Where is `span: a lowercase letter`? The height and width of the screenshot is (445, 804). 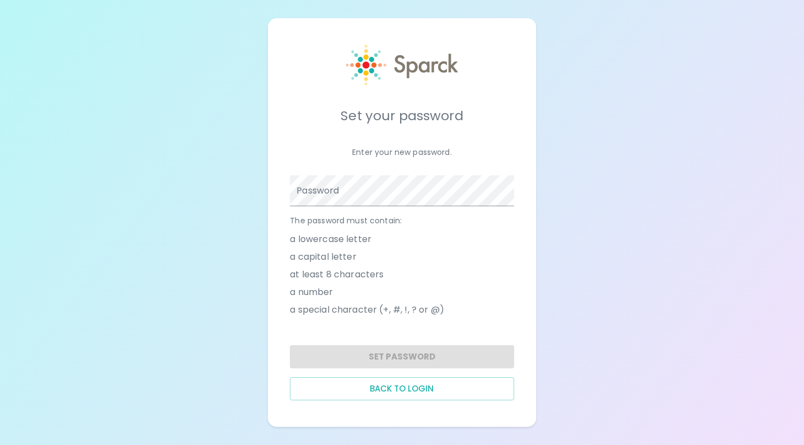 span: a lowercase letter is located at coordinates (331, 239).